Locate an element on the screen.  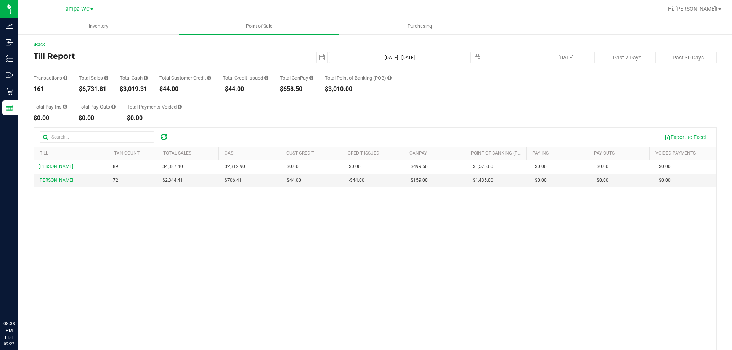
inline-svg: Inbound is located at coordinates (10, 42).